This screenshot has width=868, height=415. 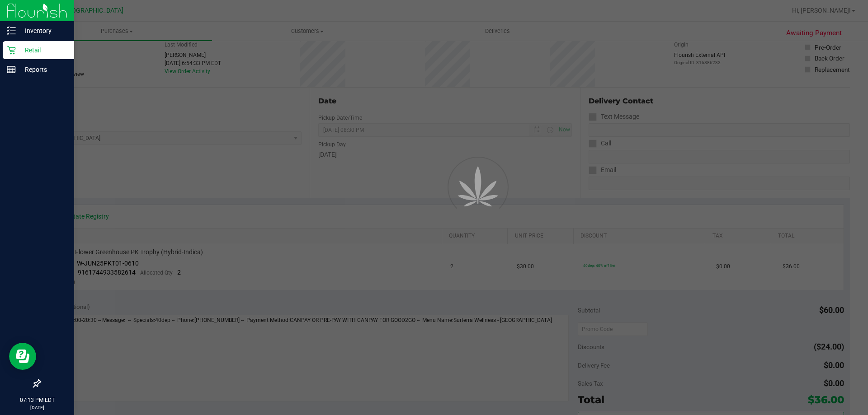 I want to click on p: 07:13 PM EDT, so click(x=37, y=401).